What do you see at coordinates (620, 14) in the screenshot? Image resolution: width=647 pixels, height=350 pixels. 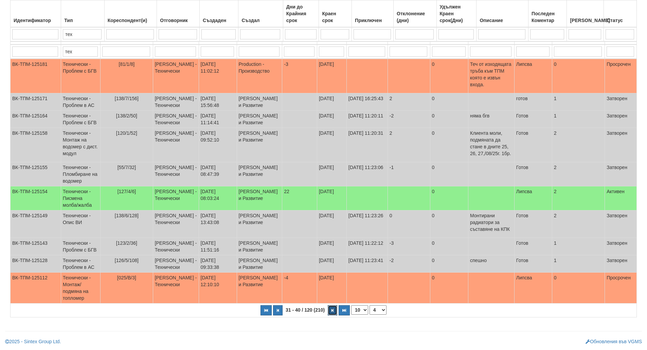 I see `th: Статус: No sort applied, activate to apply an ascending sort` at bounding box center [620, 14].